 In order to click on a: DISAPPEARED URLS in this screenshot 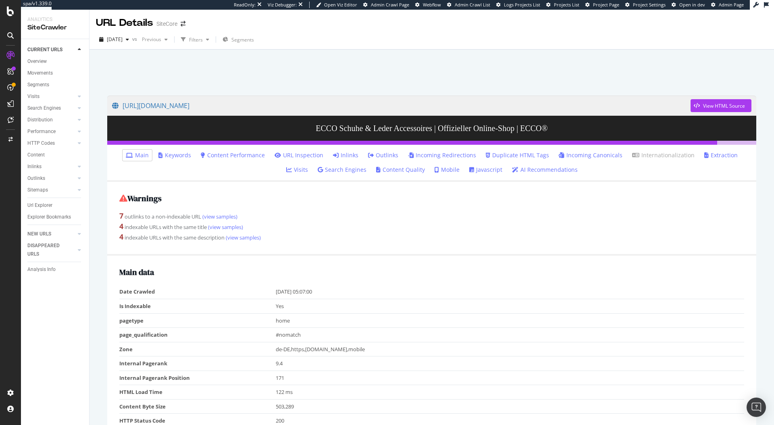, I will do `click(51, 250)`.